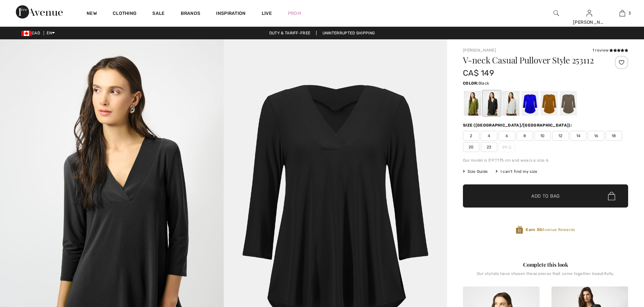  What do you see at coordinates (491, 103) in the screenshot?
I see `div: Black` at bounding box center [491, 103].